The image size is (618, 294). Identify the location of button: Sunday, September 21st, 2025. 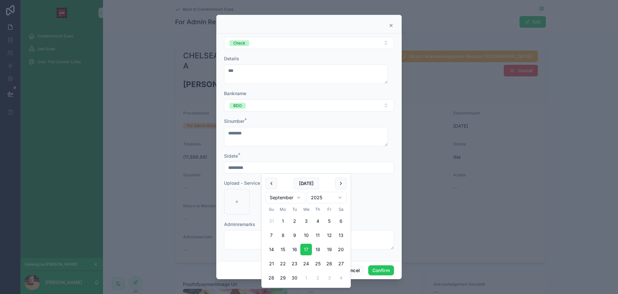
(272, 264).